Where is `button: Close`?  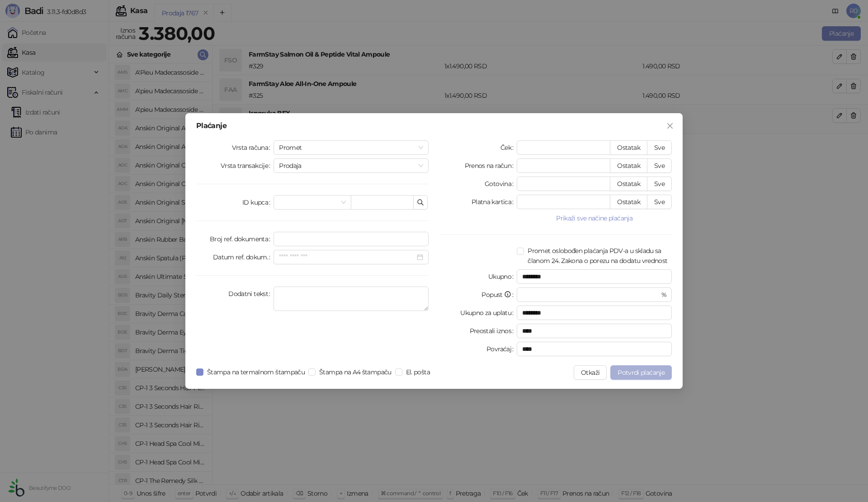 button: Close is located at coordinates (670, 126).